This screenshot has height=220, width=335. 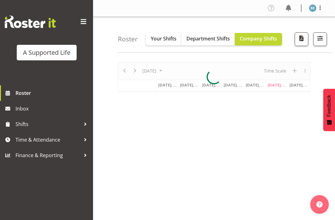 What do you see at coordinates (164, 39) in the screenshot?
I see `button: Your Shifts` at bounding box center [164, 39].